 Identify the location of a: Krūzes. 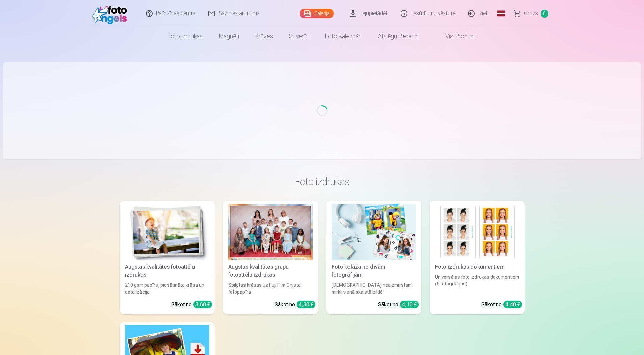
(264, 36).